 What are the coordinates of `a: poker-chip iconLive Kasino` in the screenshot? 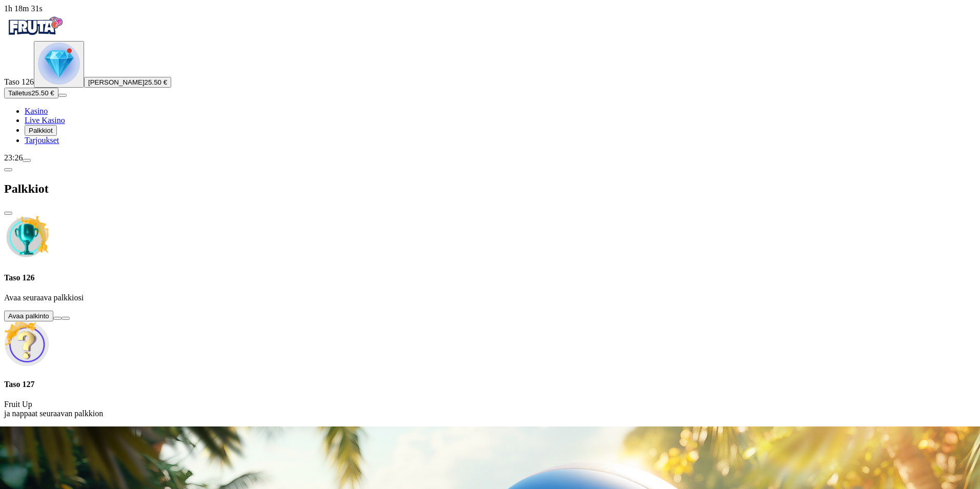 It's located at (45, 120).